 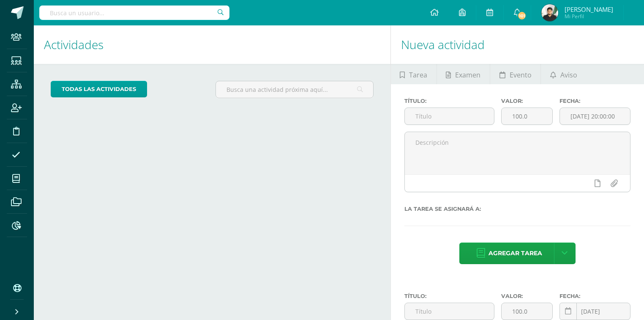 I want to click on a: Evento, so click(x=515, y=74).